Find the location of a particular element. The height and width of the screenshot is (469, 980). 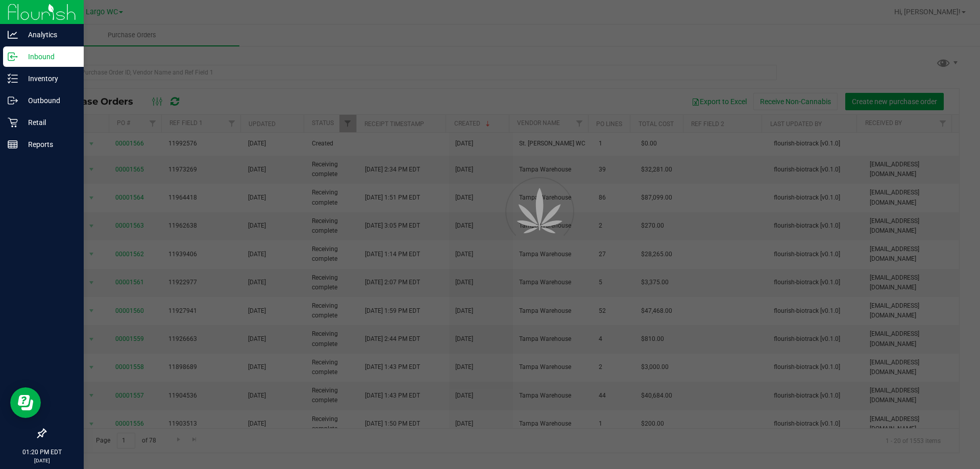

p: Reports is located at coordinates (48, 145).